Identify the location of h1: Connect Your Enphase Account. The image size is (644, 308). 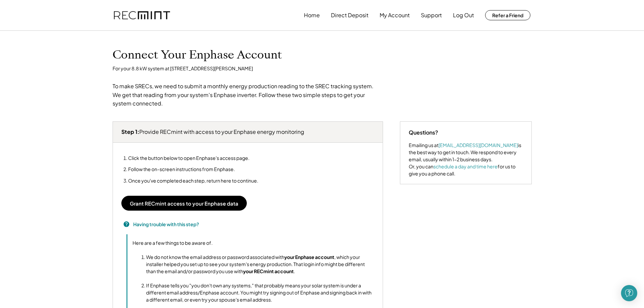
(197, 55).